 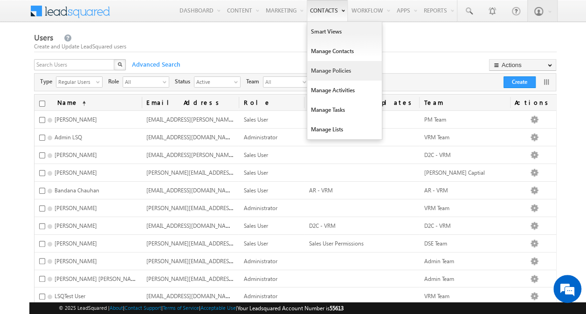 What do you see at coordinates (271, 102) in the screenshot?
I see `a: Role` at bounding box center [271, 102].